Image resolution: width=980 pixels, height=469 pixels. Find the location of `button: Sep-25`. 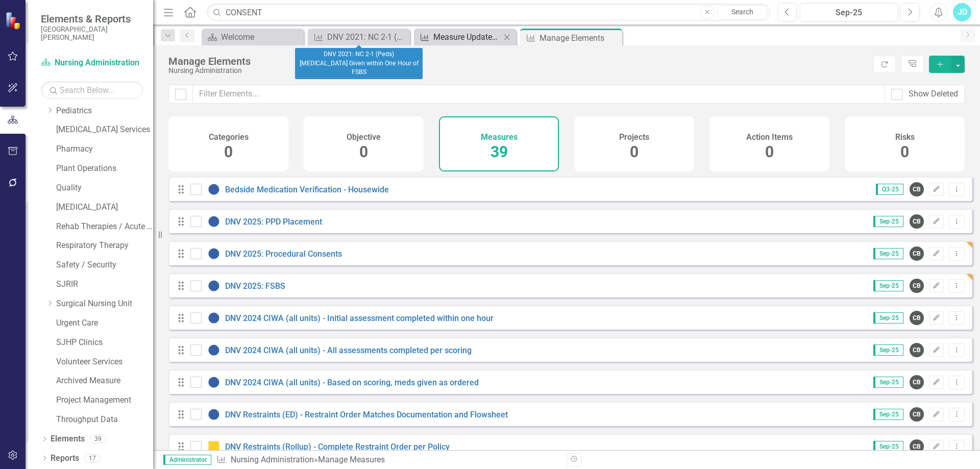

button: Sep-25 is located at coordinates (848, 12).